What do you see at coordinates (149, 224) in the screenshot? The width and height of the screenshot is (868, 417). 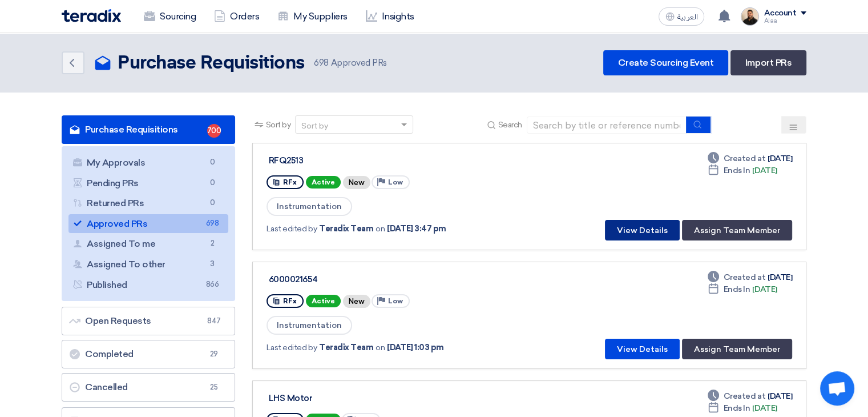 I see `a: Approved PRs` at bounding box center [149, 224].